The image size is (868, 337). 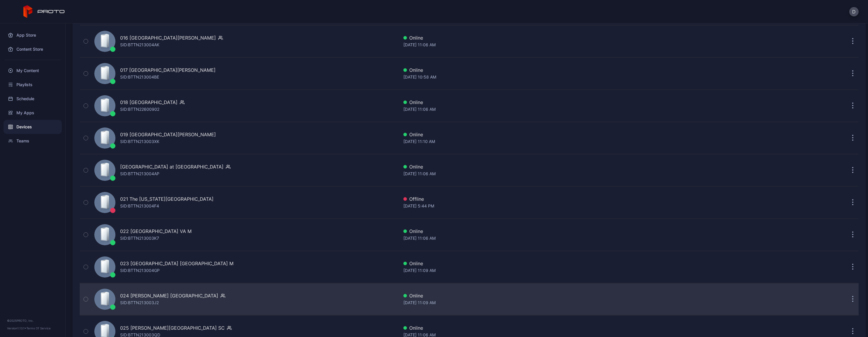 I want to click on div: © 2025 PROTO, Inc., so click(x=32, y=320).